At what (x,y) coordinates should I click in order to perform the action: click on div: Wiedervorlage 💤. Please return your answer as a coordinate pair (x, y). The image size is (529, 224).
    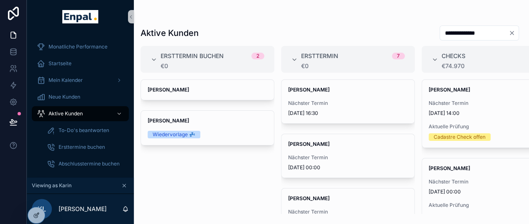
    Looking at the image, I should click on (174, 135).